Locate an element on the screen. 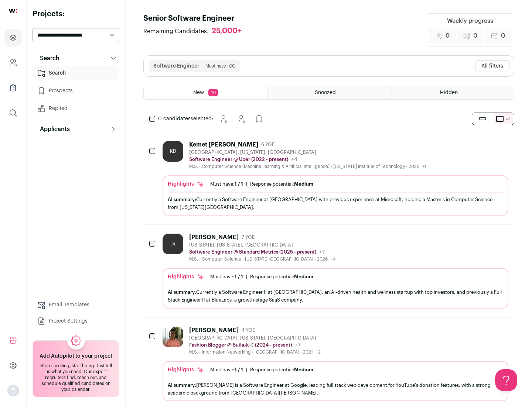 The height and width of the screenshot is (406, 532). a: Replied is located at coordinates (76, 108).